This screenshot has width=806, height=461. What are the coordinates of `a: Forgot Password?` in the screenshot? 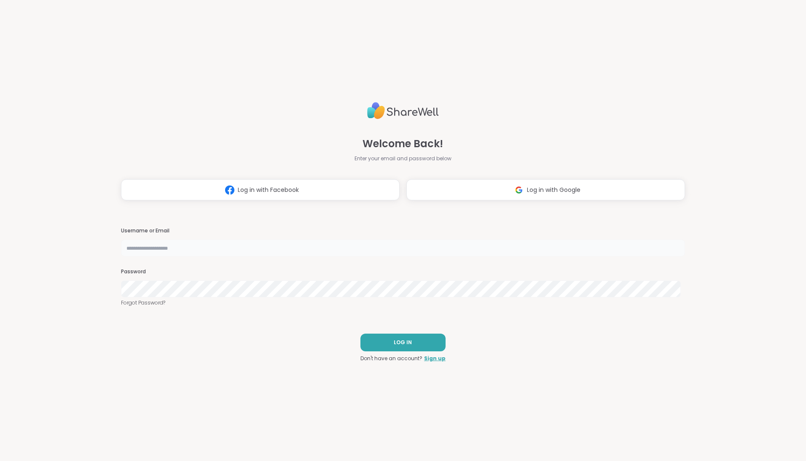 It's located at (403, 303).